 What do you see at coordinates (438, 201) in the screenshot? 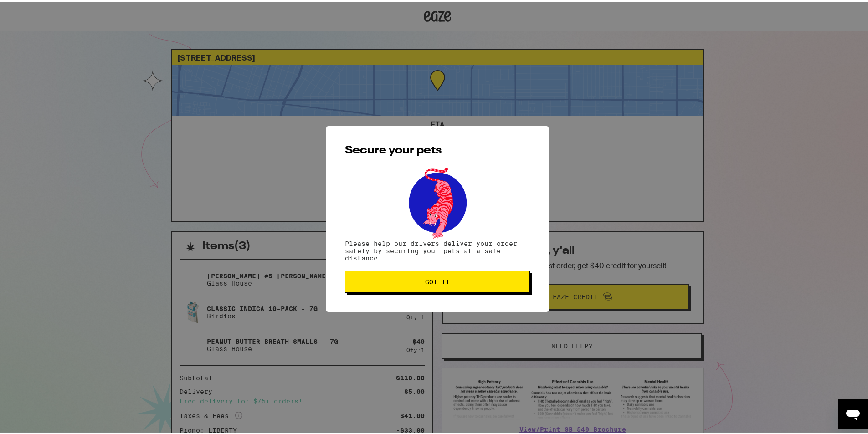
I see `img: pets` at bounding box center [438, 201].